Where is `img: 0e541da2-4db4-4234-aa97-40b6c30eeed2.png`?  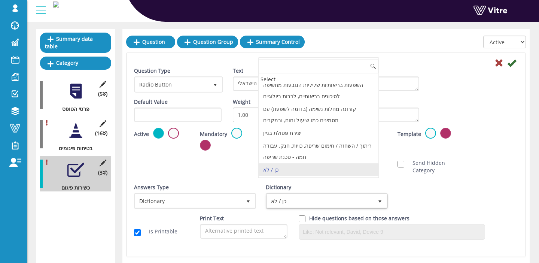
img: 0e541da2-4db4-4234-aa97-40b6c30eeed2.png is located at coordinates (56, 4).